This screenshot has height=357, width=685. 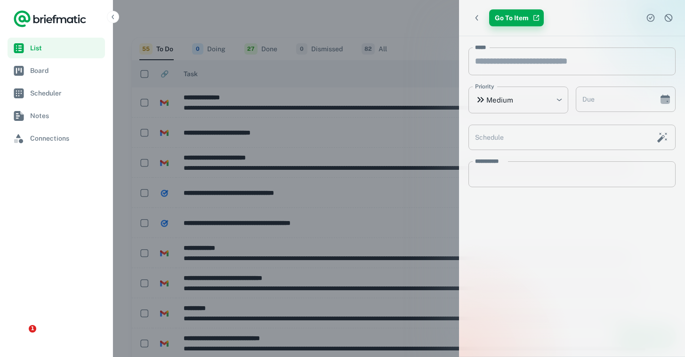 I want to click on a: Scheduler, so click(x=56, y=93).